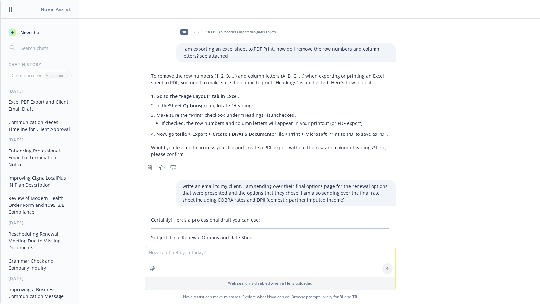 The height and width of the screenshot is (304, 540). I want to click on button: Improving a Business Communication Message, so click(40, 293).